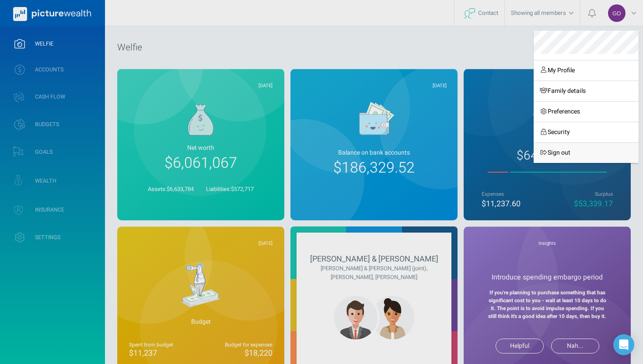 Image resolution: width=643 pixels, height=364 pixels. Describe the element at coordinates (586, 152) in the screenshot. I see `a: Sign out` at that location.